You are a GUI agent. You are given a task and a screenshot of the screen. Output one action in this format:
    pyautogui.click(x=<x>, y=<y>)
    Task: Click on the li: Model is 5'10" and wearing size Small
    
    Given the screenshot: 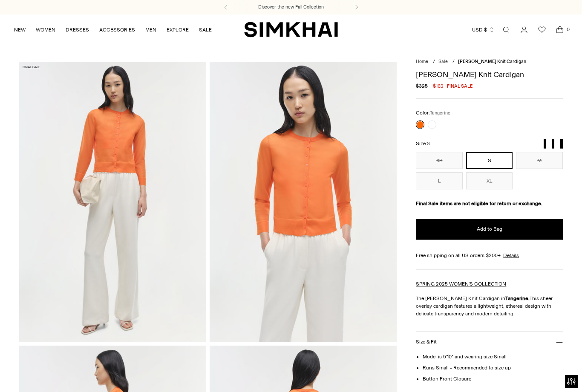 What is the action you would take?
    pyautogui.click(x=492, y=357)
    